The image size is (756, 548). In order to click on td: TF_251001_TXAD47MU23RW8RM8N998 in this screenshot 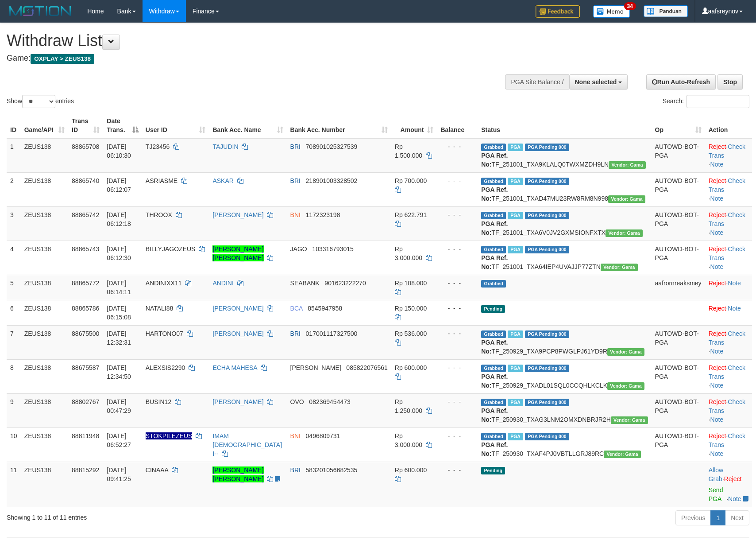, I will do `click(565, 189)`.